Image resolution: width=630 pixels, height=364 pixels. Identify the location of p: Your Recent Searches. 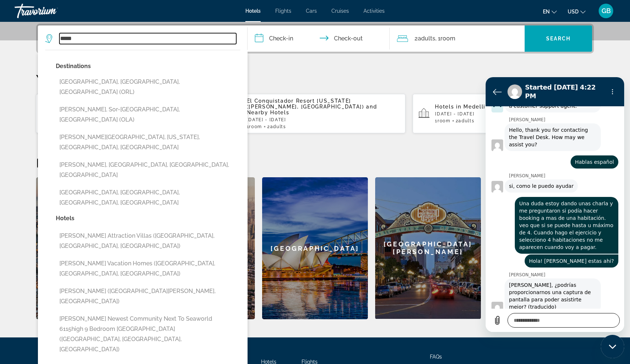
(315, 79).